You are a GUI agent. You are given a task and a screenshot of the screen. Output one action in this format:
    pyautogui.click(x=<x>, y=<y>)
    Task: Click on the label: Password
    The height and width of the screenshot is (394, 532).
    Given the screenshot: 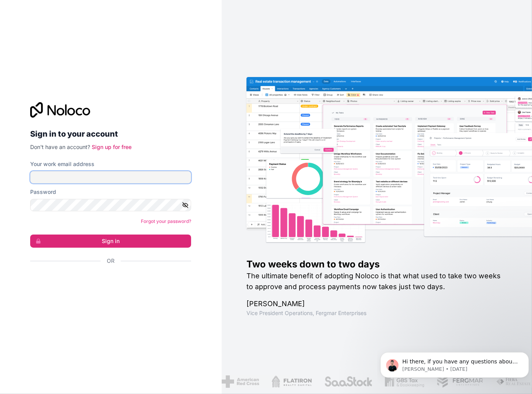 What is the action you would take?
    pyautogui.click(x=43, y=192)
    